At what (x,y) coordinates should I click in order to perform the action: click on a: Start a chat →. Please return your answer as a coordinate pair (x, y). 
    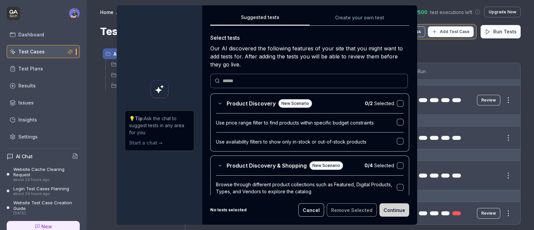
    Looking at the image, I should click on (146, 143).